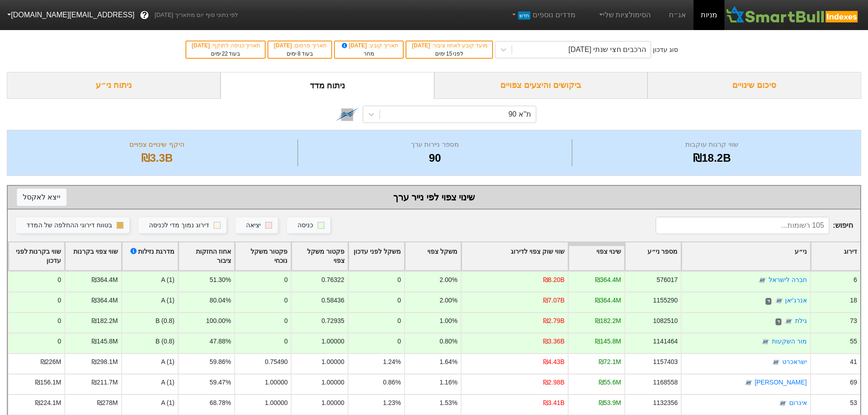 The height and width of the screenshot is (415, 868). Describe the element at coordinates (300, 46) in the screenshot. I see `div: תאריך פרסום :` at that location.